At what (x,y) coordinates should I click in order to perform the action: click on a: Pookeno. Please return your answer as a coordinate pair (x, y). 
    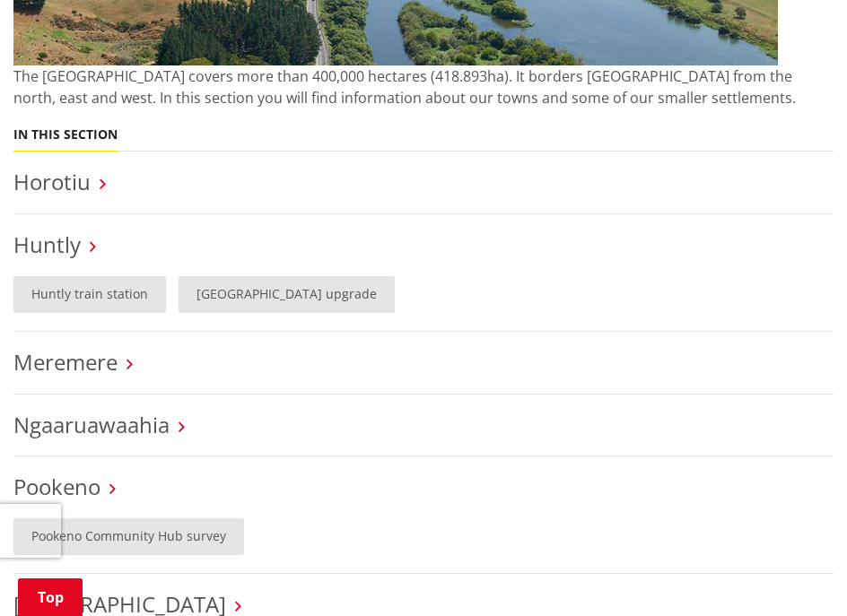
    Looking at the image, I should click on (57, 486).